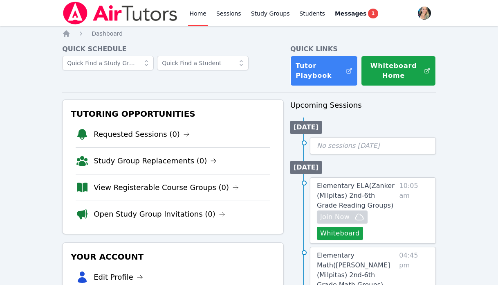 The width and height of the screenshot is (498, 285). Describe the element at coordinates (357, 196) in the screenshot. I see `a: Elementary ELA(Zanker (Milpitas) 2nd-6th Grade Reading Groups)` at that location.